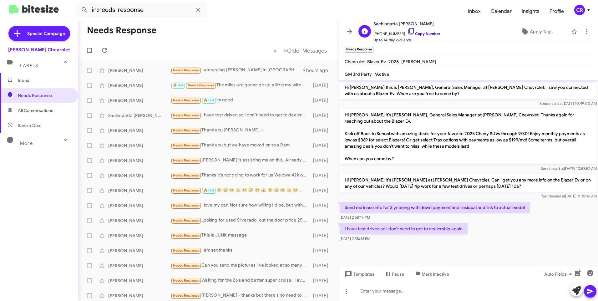 This screenshot has width=598, height=301. What do you see at coordinates (407, 40) in the screenshot?
I see `span: Up to 14-day-old leads` at bounding box center [407, 40].